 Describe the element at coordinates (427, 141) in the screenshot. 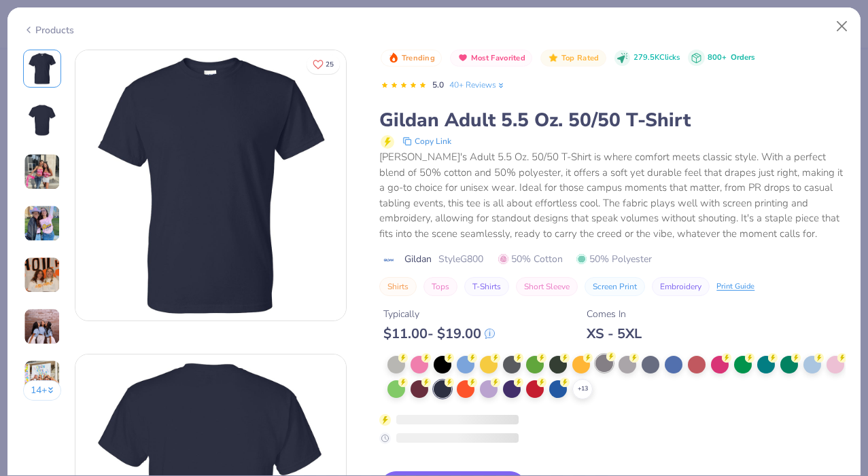

I see `button: copy to clipboard` at that location.